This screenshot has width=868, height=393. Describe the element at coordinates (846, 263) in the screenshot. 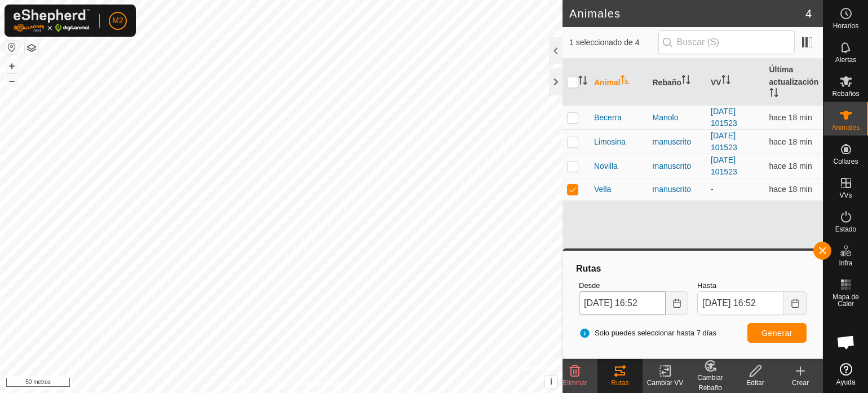

I see `font: Infra` at that location.